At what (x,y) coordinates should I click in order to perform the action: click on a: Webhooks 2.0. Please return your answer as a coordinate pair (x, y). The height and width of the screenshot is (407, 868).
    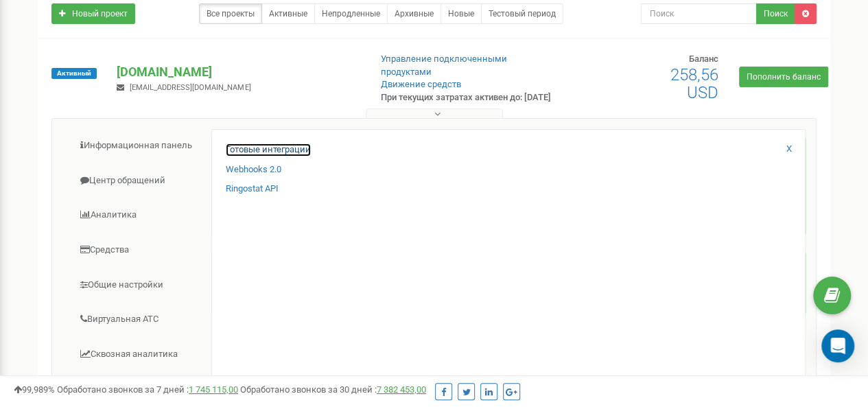
    Looking at the image, I should click on (253, 169).